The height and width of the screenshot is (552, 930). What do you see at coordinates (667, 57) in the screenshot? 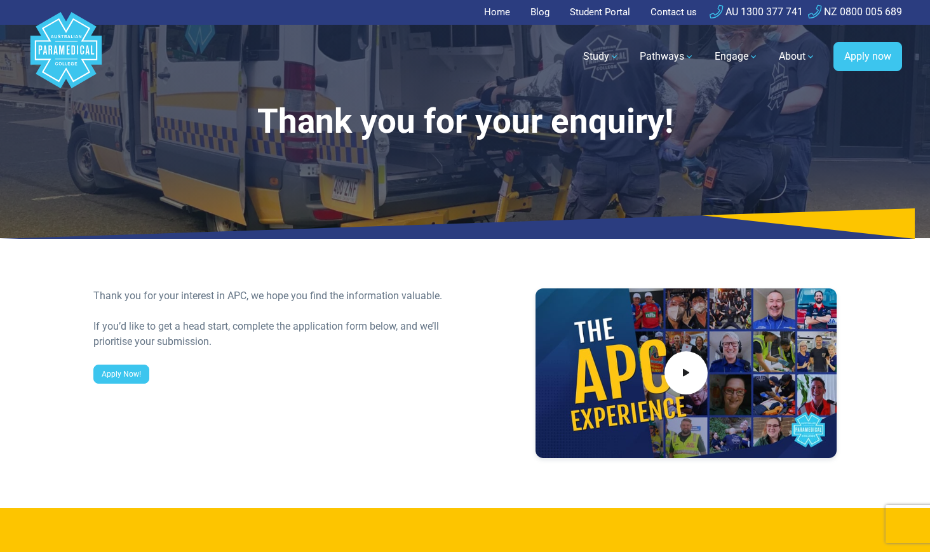
I see `a: Pathways` at bounding box center [667, 57].